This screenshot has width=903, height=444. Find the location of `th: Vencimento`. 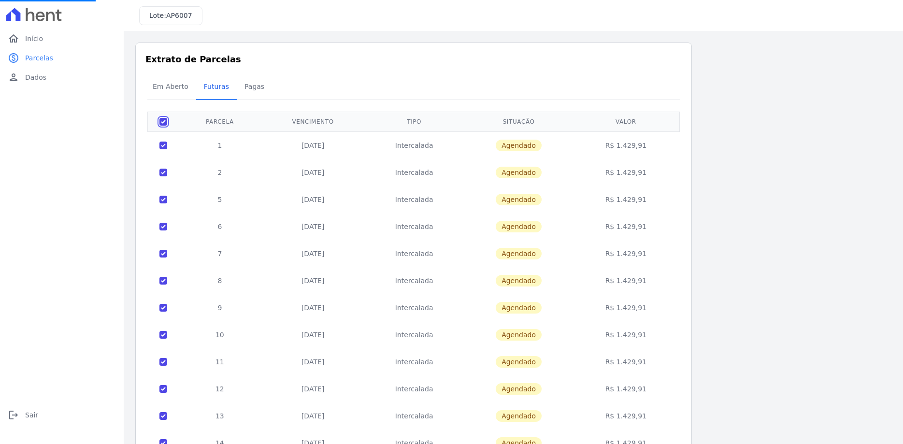

th: Vencimento is located at coordinates (313, 121).